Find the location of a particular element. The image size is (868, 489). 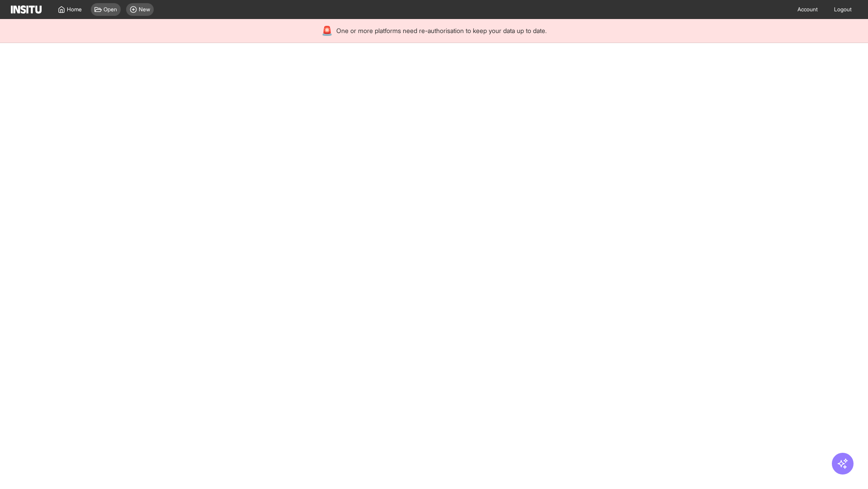

span: Open is located at coordinates (110, 10).